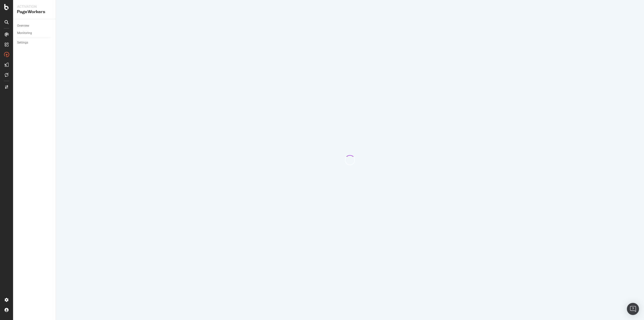 This screenshot has height=320, width=644. I want to click on h5: Bazaarvoice Analytics content is not detected on this page., so click(38, 16).